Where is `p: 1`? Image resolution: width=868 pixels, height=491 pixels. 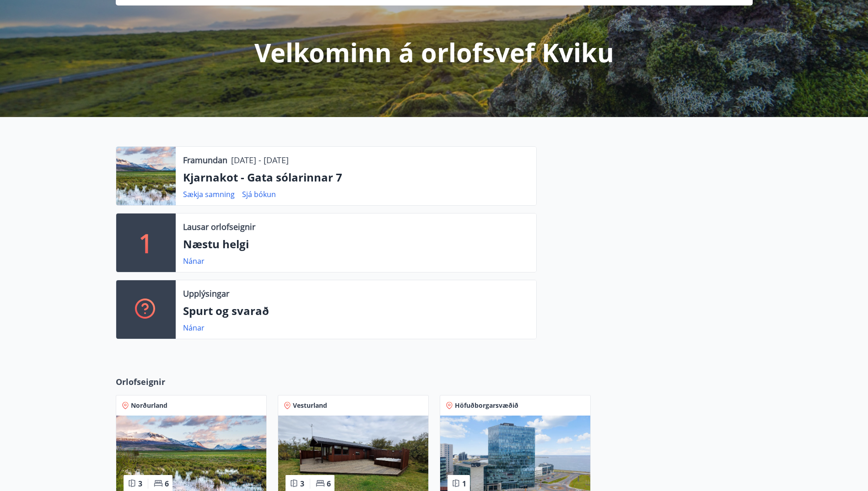 p: 1 is located at coordinates (146, 242).